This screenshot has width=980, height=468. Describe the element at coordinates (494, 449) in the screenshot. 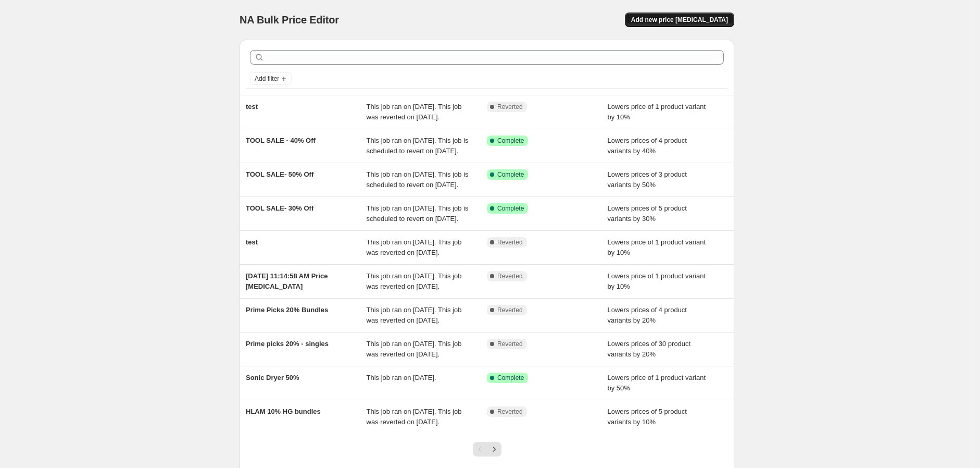

I see `button: Next` at that location.